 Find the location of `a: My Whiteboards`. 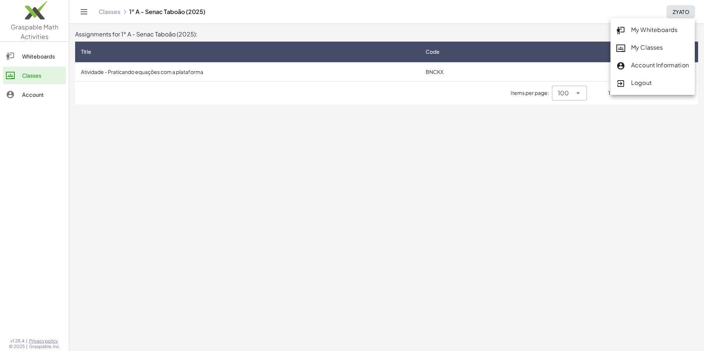

a: My Whiteboards is located at coordinates (653, 30).